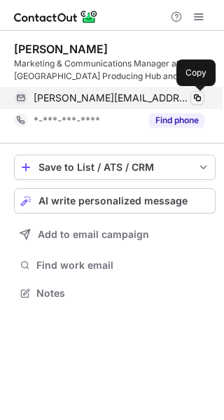 This screenshot has width=224, height=420. Describe the element at coordinates (115, 201) in the screenshot. I see `button: AI write personalized message` at that location.